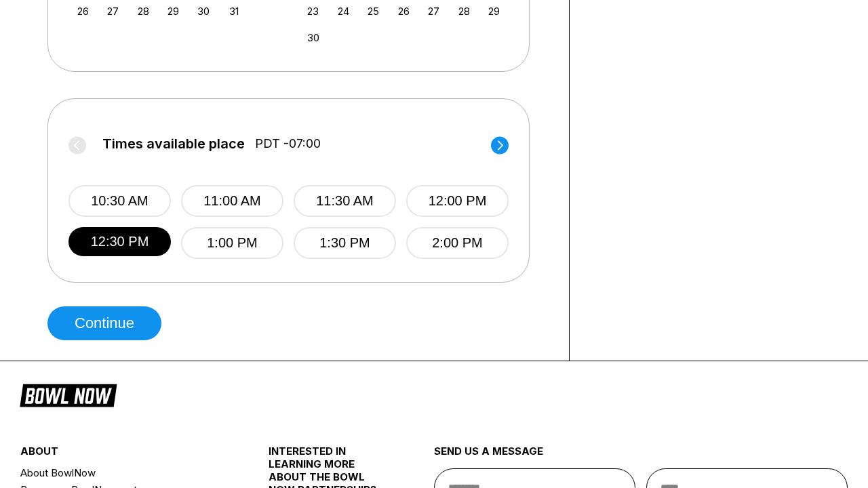 The image size is (868, 488). I want to click on button: Continue, so click(104, 323).